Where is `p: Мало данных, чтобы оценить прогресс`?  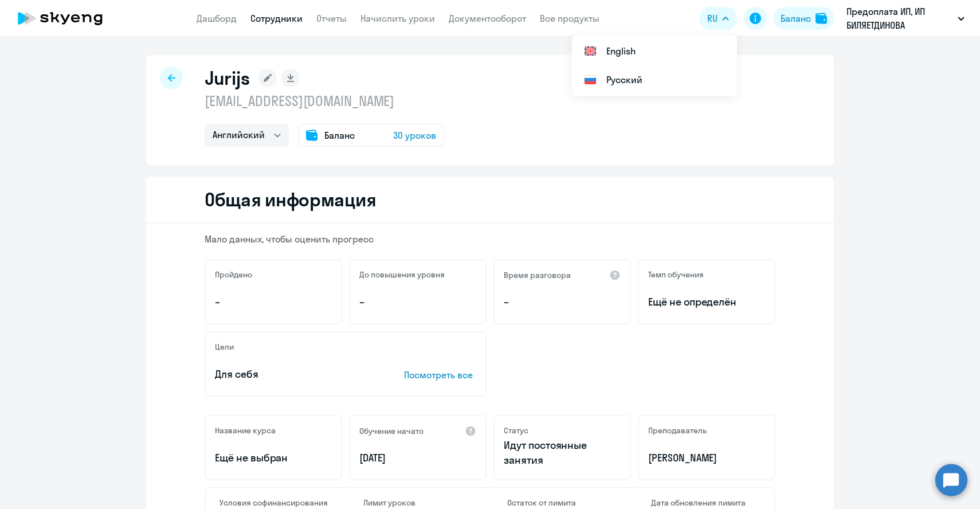
p: Мало данных, чтобы оценить прогресс is located at coordinates (490, 239).